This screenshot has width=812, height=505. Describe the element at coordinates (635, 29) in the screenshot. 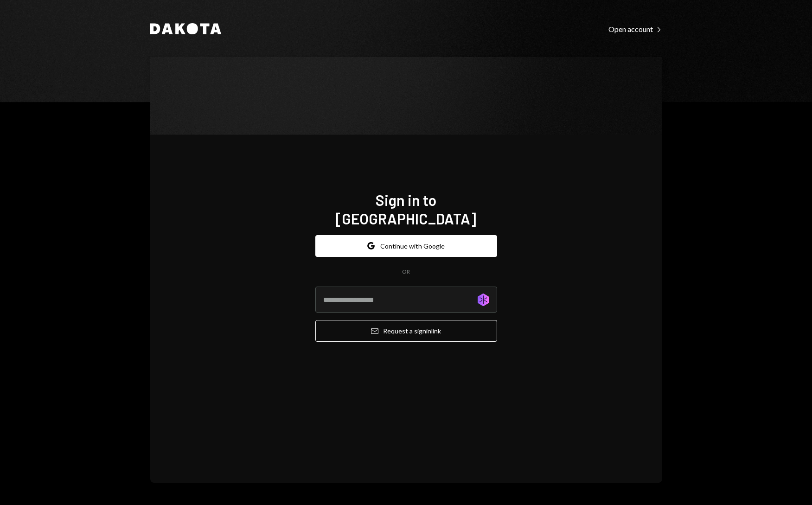

I see `a: Open account` at that location.